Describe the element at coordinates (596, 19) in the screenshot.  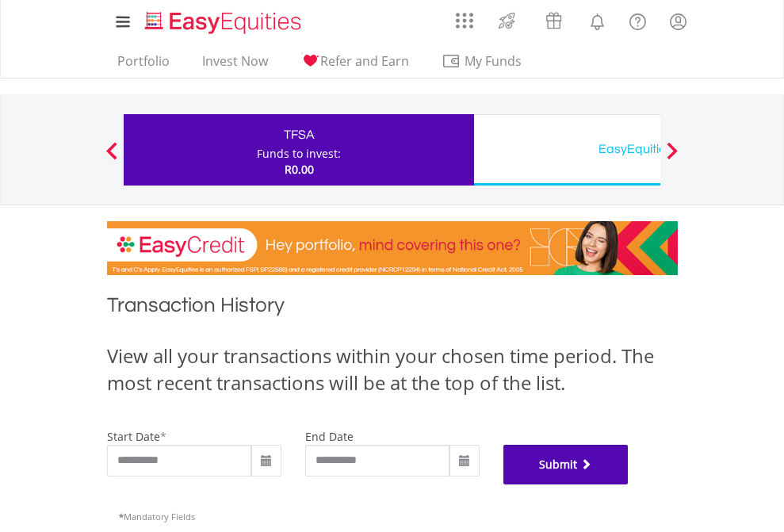
I see `a: Notifications` at that location.